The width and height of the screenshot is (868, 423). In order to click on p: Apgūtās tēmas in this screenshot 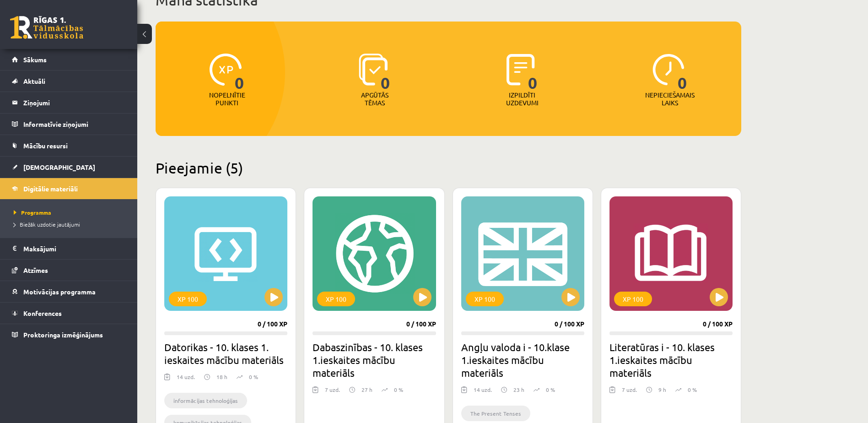, I will do `click(375, 99)`.